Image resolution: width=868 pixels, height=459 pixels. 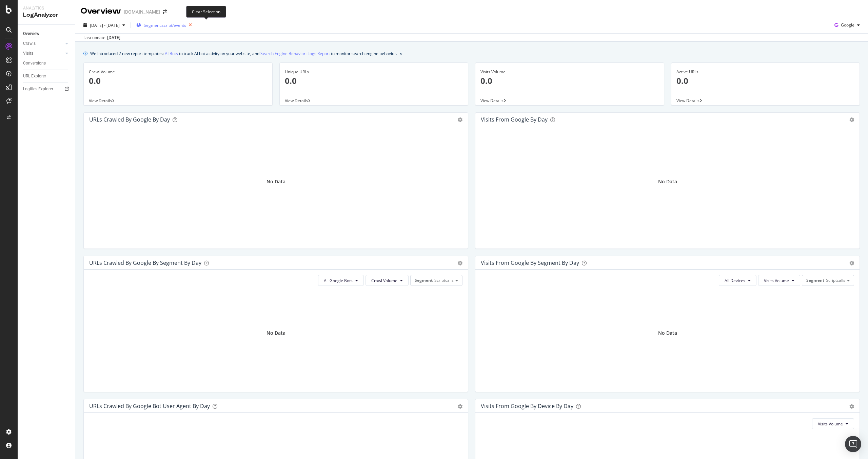 I want to click on a: Conversions, so click(x=47, y=63).